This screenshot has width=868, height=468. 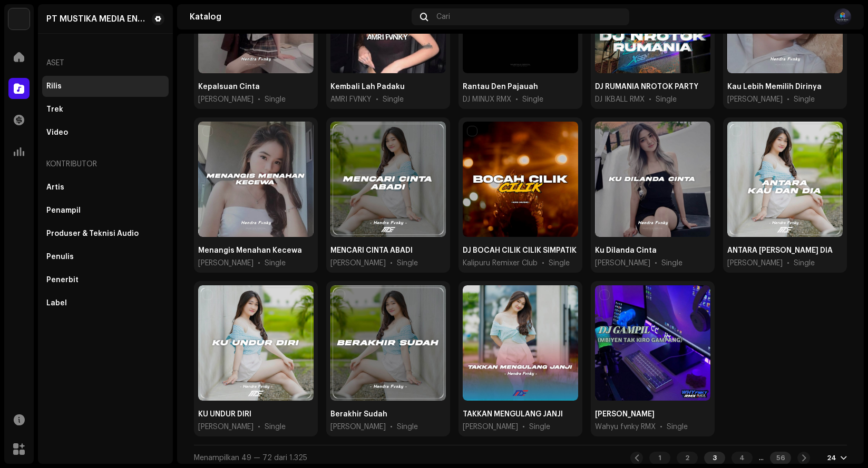 I want to click on span: DJ IKBALL RMX, so click(x=620, y=100).